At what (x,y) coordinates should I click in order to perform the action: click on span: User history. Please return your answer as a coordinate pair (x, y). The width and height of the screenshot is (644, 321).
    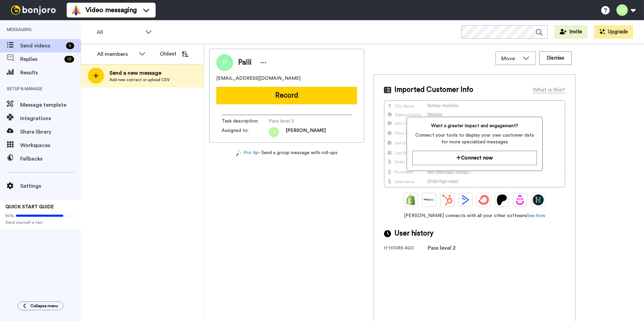
    Looking at the image, I should click on (414, 234).